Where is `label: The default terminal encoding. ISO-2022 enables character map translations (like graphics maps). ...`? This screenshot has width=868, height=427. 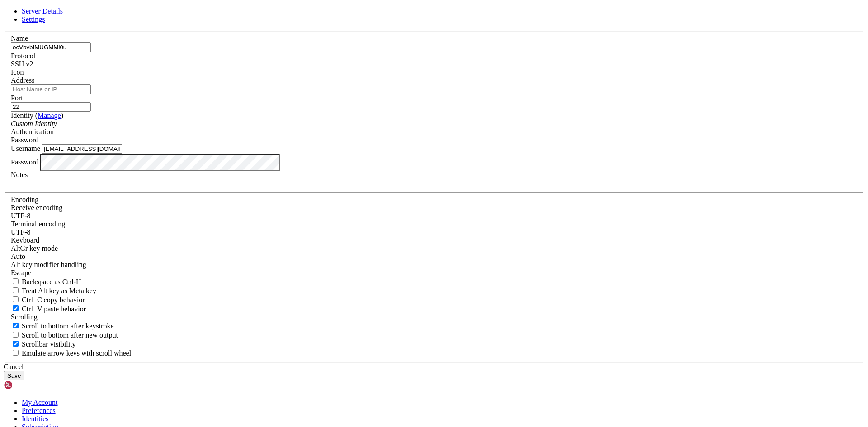 label: The default terminal encoding. ISO-2022 enables character map translations (like graphics maps). ... is located at coordinates (38, 224).